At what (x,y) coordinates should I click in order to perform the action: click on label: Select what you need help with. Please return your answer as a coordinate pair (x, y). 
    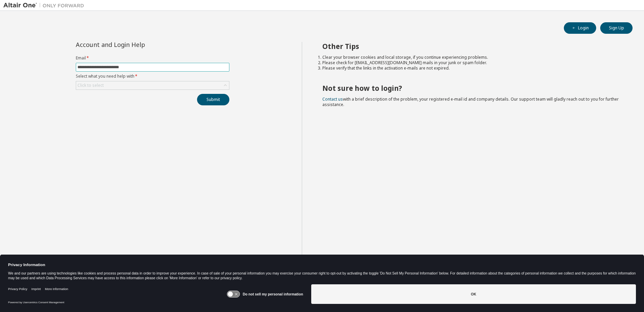
    Looking at the image, I should click on (153, 76).